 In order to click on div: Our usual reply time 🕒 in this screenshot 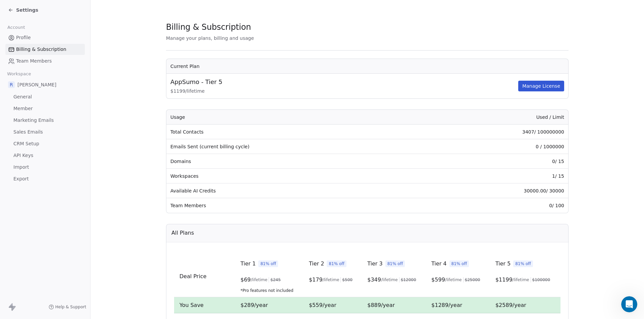, I will do `click(57, 100)`.